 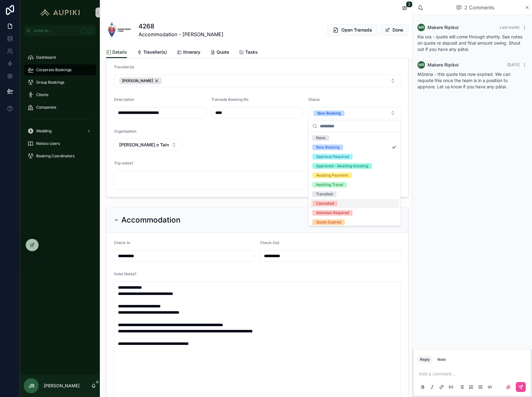 I want to click on span: Check-In, so click(x=122, y=242).